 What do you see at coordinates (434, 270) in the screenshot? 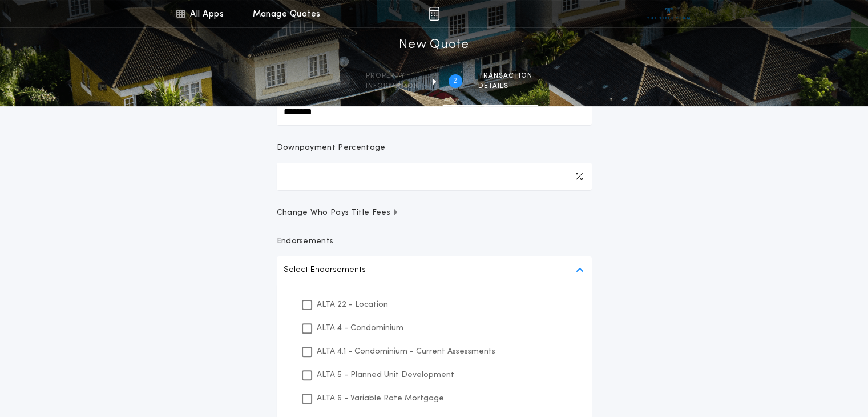
I see `button: Select Endorsements` at bounding box center [434, 270].